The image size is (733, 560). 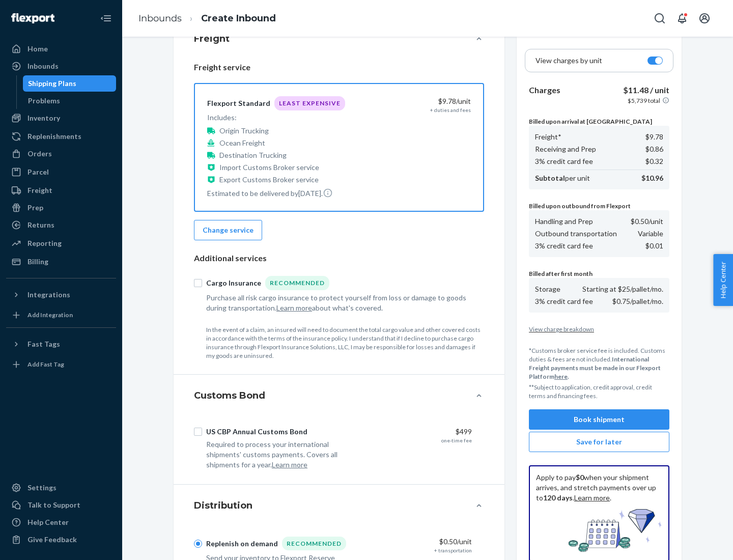 I want to click on p: Includes:, so click(x=276, y=118).